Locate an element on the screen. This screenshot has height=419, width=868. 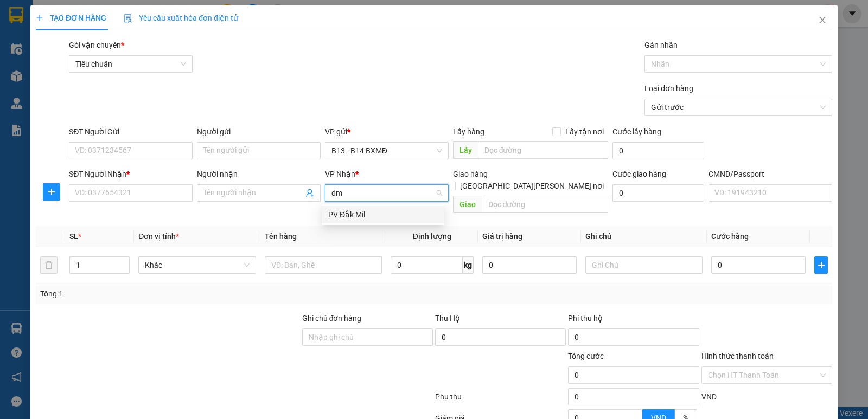
span: kg is located at coordinates (468, 265).